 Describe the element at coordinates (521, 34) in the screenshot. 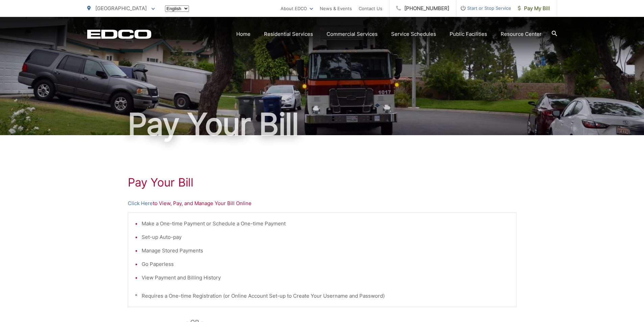

I see `a: Resource Center` at that location.